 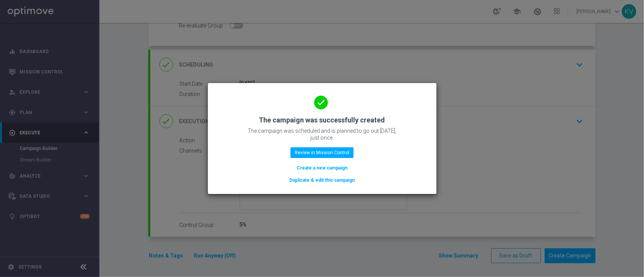 I want to click on button: Create a new campaign, so click(x=322, y=168).